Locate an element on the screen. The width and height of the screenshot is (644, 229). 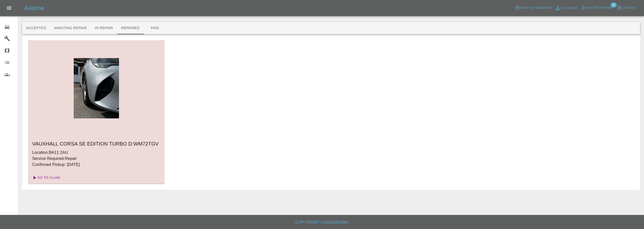
button: Awaiting Repair is located at coordinates (70, 28).